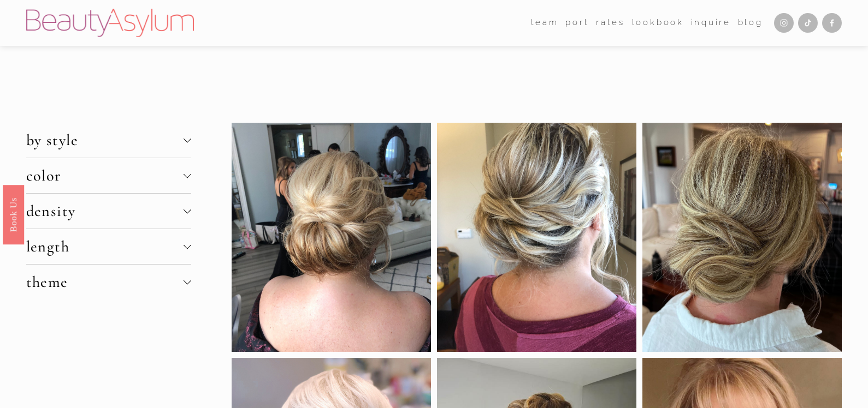 The height and width of the screenshot is (408, 868). What do you see at coordinates (105, 211) in the screenshot?
I see `span: density` at bounding box center [105, 211].